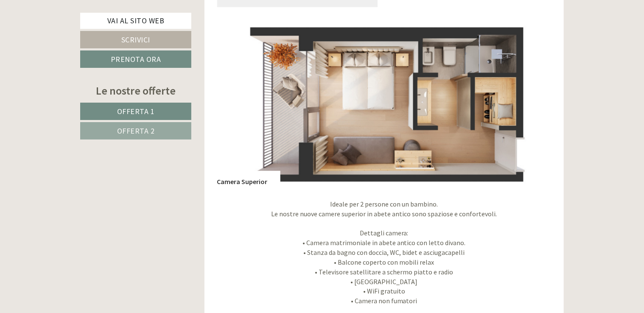  I want to click on img: image, so click(384, 104).